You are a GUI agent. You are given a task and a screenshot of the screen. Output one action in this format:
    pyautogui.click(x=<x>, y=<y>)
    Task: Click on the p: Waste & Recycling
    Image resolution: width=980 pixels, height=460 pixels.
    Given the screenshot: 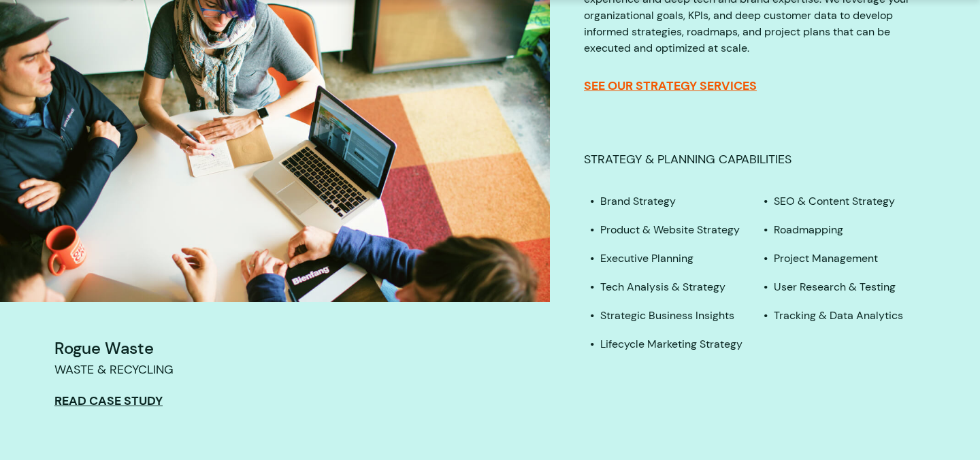 What is the action you would take?
    pyautogui.click(x=285, y=369)
    